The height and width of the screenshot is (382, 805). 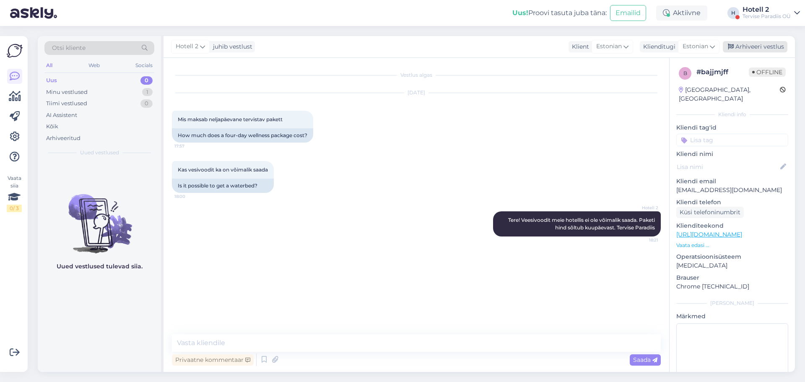 I want to click on div: juhib vestlust, so click(x=231, y=47).